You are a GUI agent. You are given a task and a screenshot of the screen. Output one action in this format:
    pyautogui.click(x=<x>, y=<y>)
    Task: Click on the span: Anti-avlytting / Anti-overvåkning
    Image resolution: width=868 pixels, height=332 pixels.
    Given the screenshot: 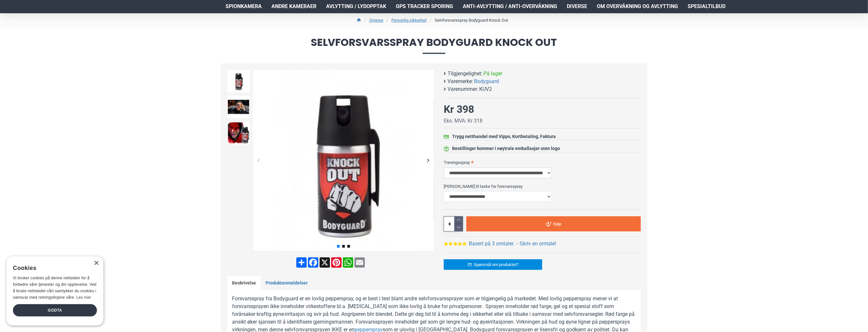 What is the action you would take?
    pyautogui.click(x=510, y=6)
    